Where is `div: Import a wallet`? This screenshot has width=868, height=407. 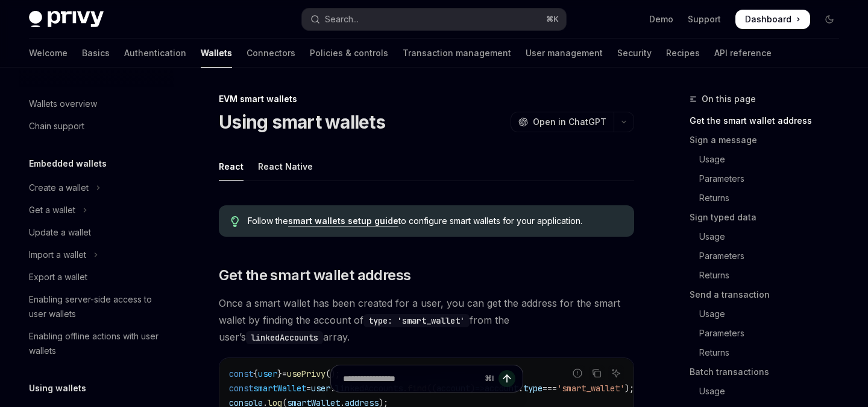
div: Import a wallet is located at coordinates (57, 255).